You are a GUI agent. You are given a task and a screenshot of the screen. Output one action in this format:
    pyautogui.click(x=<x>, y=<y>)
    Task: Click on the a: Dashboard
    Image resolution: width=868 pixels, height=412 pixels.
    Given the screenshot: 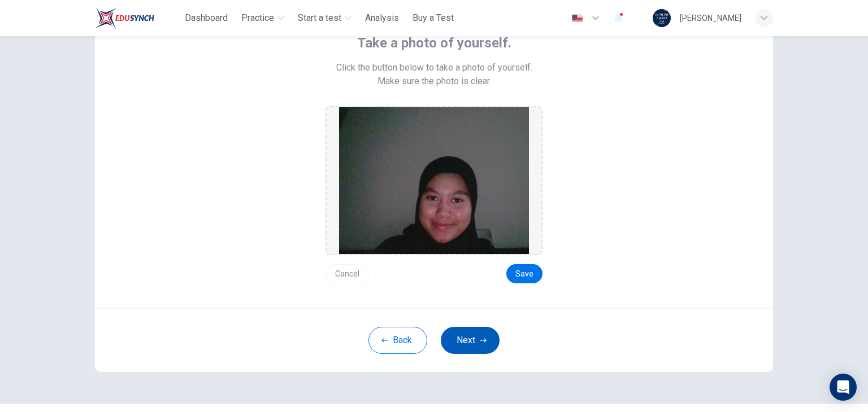 What is the action you would take?
    pyautogui.click(x=206, y=18)
    